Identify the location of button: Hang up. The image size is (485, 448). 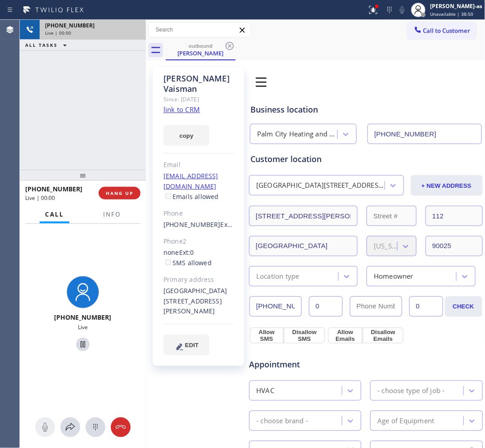
(120, 427).